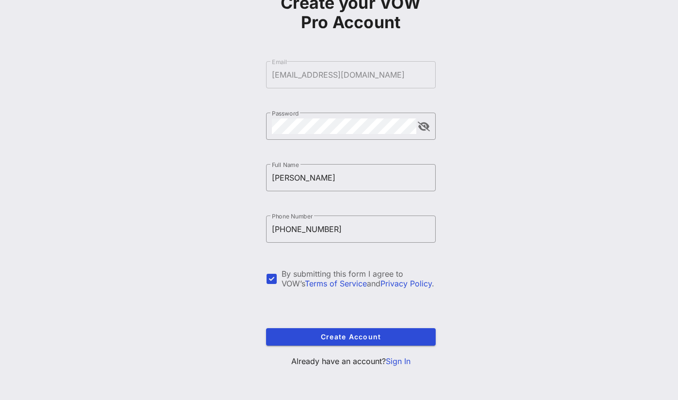  What do you see at coordinates (424, 127) in the screenshot?
I see `button: append icon` at bounding box center [424, 127].